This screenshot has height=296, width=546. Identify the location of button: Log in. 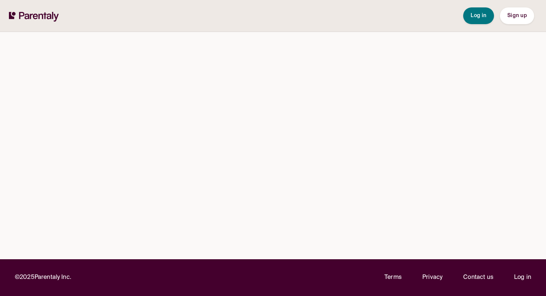
(479, 16).